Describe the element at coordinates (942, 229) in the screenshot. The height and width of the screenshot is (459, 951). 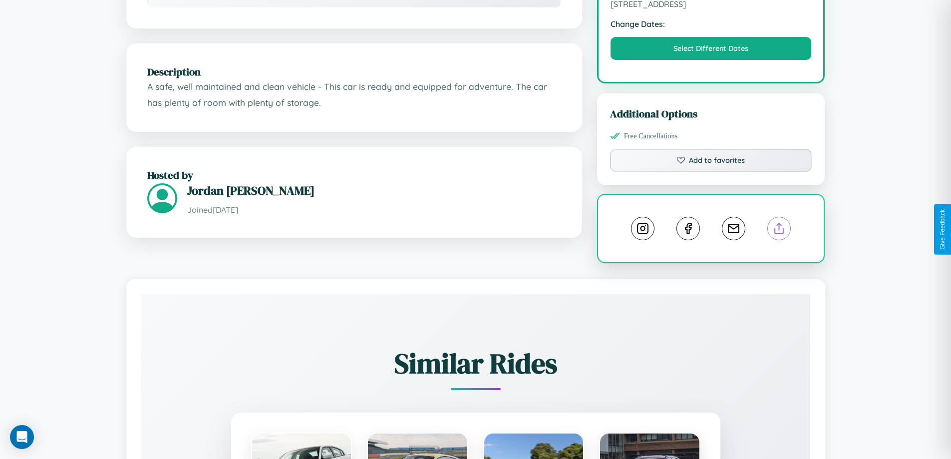
I see `div: Give Feedback` at that location.